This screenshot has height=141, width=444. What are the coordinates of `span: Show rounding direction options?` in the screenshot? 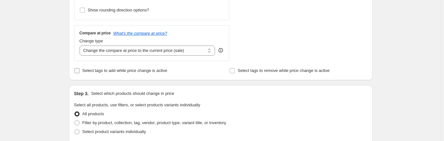 It's located at (118, 10).